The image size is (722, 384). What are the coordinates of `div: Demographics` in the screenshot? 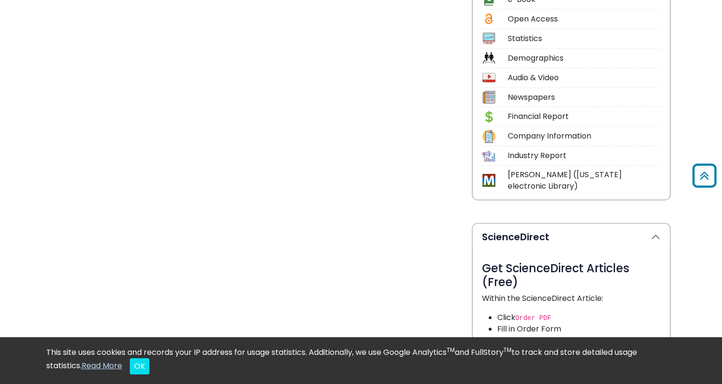 It's located at (584, 58).